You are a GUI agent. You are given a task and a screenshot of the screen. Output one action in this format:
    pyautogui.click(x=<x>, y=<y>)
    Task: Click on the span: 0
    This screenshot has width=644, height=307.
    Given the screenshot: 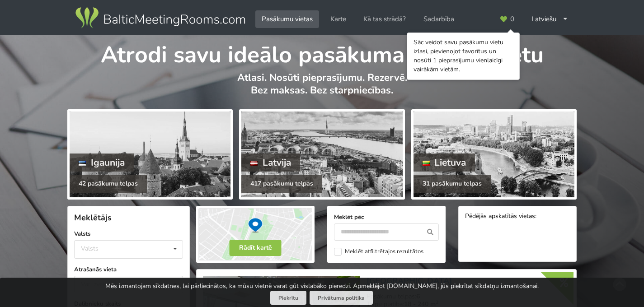 What is the action you would take?
    pyautogui.click(x=512, y=19)
    